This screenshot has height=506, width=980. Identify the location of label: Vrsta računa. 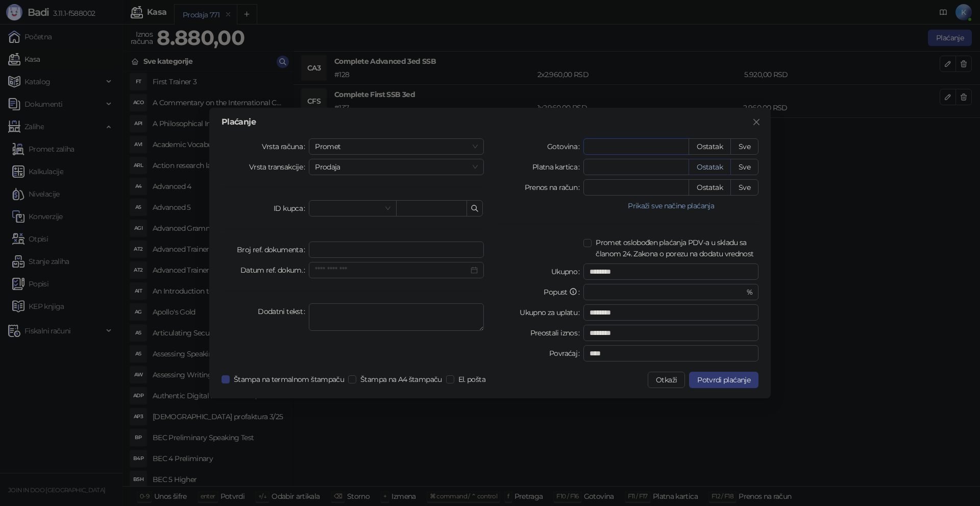
(286, 147).